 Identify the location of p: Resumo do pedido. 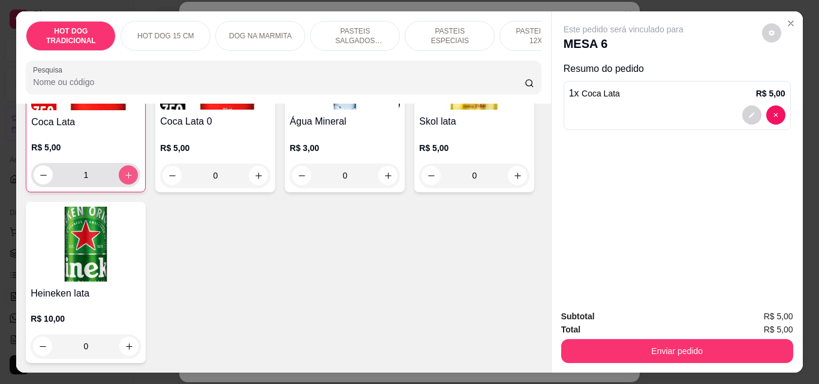
(677, 69).